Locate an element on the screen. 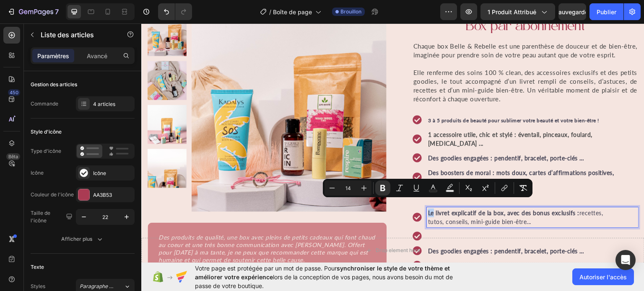  font: AA3B53 is located at coordinates (102, 195).